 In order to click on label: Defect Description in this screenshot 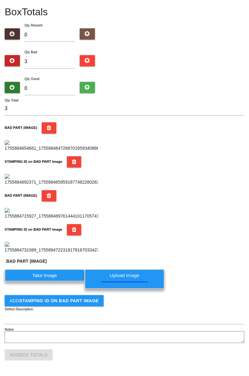, I will do `click(19, 309)`.